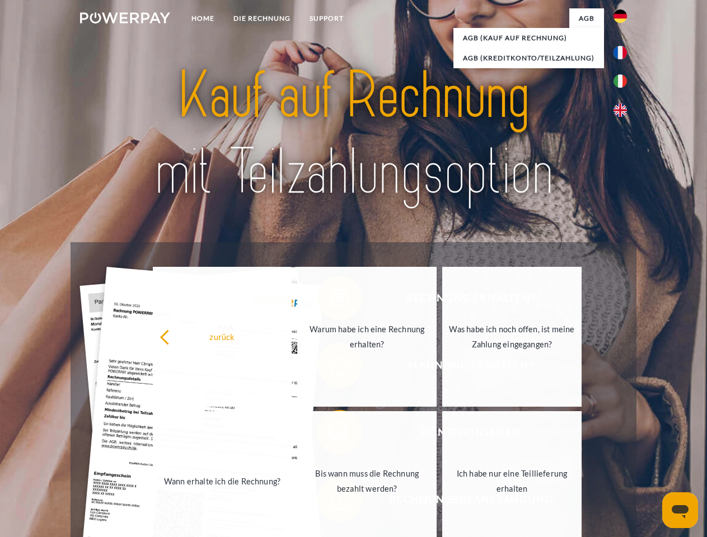 The height and width of the screenshot is (537, 707). Describe the element at coordinates (222, 336) in the screenshot. I see `div: zurück` at that location.